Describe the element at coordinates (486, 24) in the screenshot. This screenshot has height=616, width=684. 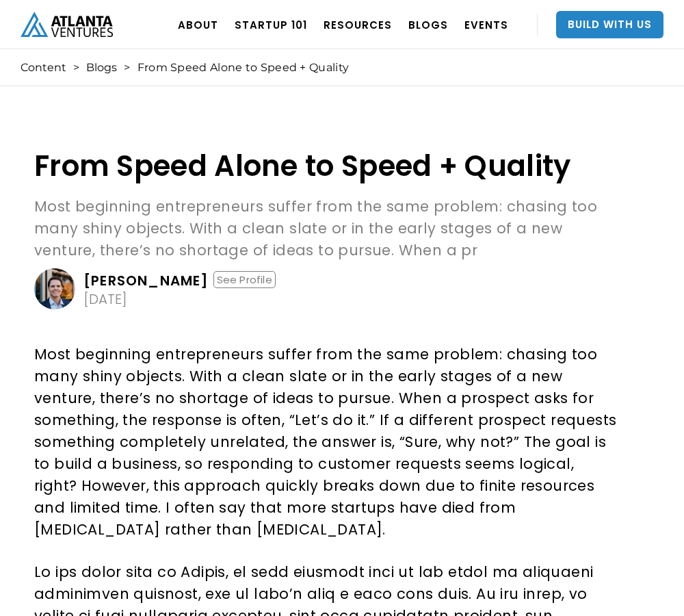
I see `a: EVENTS` at that location.